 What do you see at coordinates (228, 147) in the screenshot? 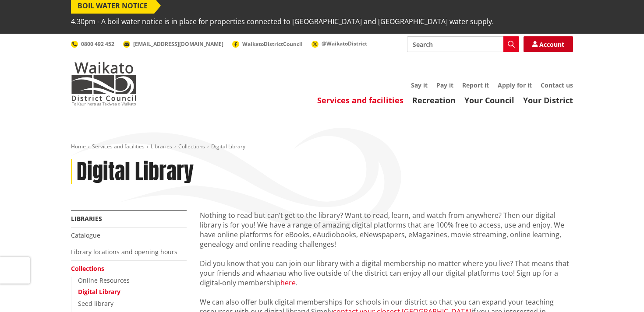
I see `span: Digital Library` at bounding box center [228, 147].